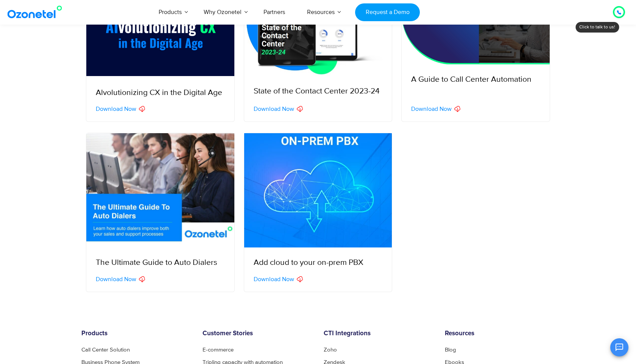 This screenshot has width=636, height=364. I want to click on p: Alvolutionizing CX in the Digital Age, so click(160, 93).